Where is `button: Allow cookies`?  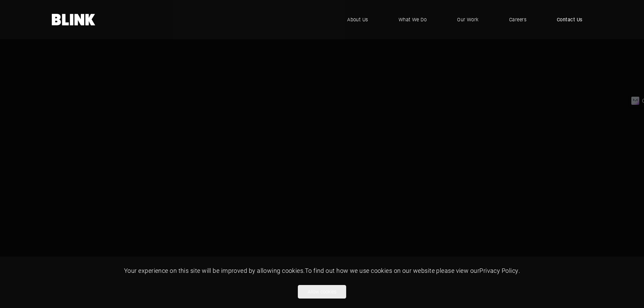 button: Allow cookies is located at coordinates (322, 292).